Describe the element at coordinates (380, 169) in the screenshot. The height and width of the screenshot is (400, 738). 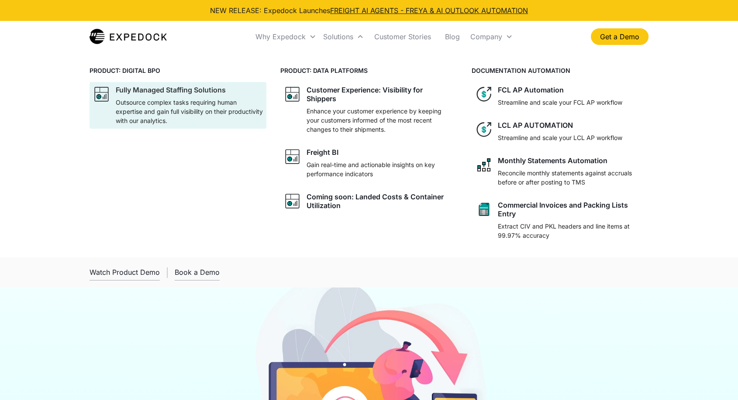
I see `p: Gain real-time and actionable insights on key performance indicators` at that location.